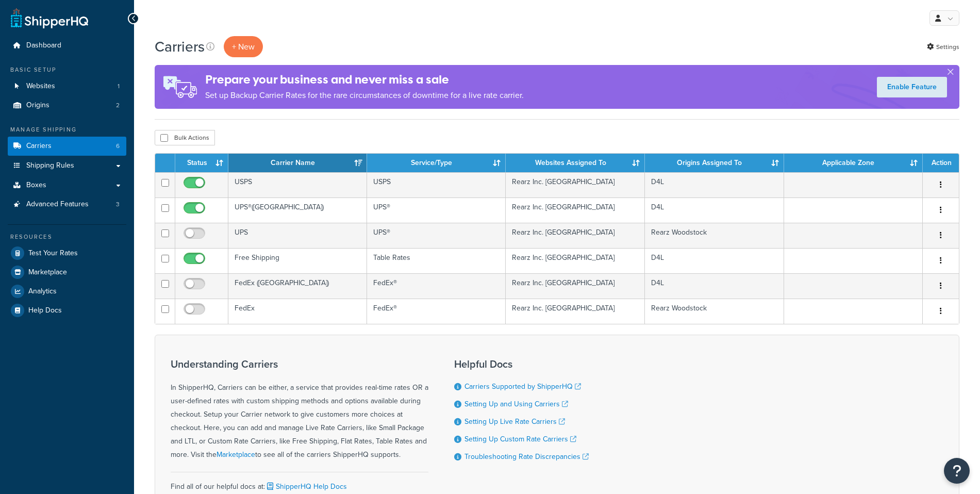 The height and width of the screenshot is (494, 980). Describe the element at coordinates (202, 163) in the screenshot. I see `th: Status: activate to sort column ascending` at that location.